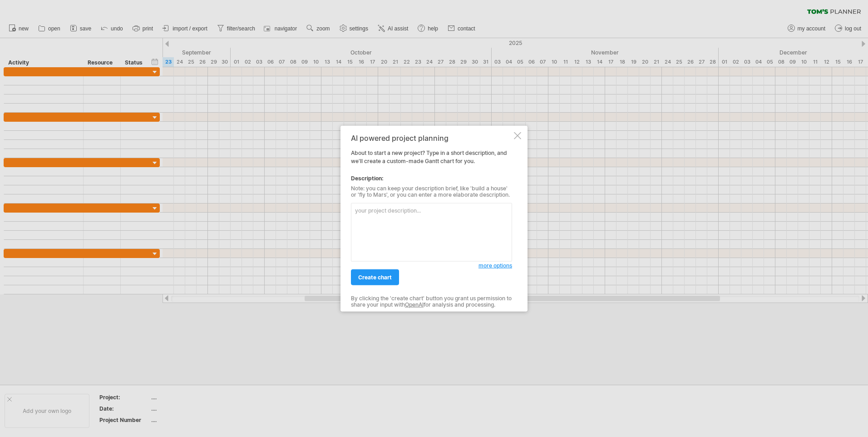 The image size is (868, 437). I want to click on div: About to start a new project? Type in a short description, and we'll create a custom-made Gantt c..., so click(431, 218).